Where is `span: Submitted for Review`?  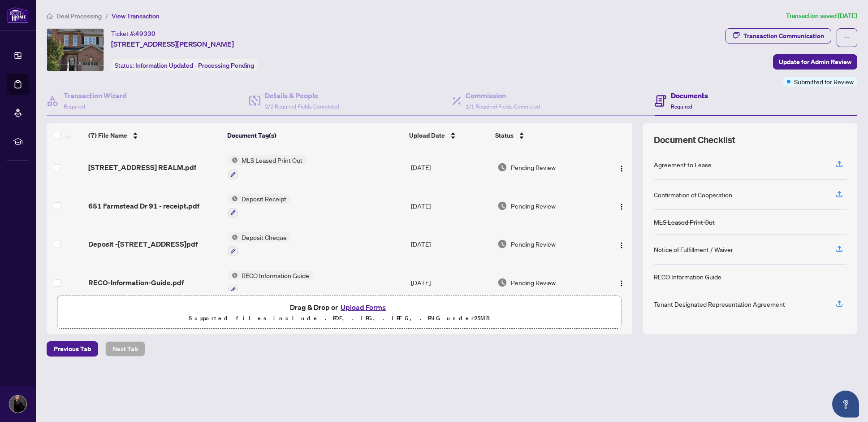 span: Submitted for Review is located at coordinates (824, 81).